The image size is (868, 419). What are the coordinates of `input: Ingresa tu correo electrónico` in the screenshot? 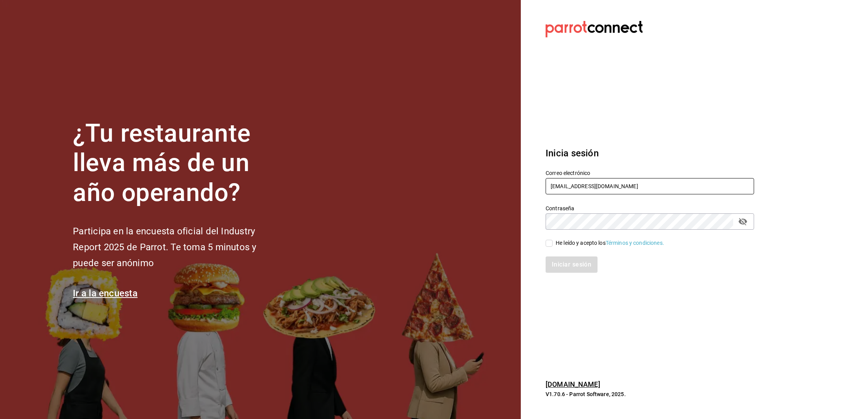 It's located at (650, 186).